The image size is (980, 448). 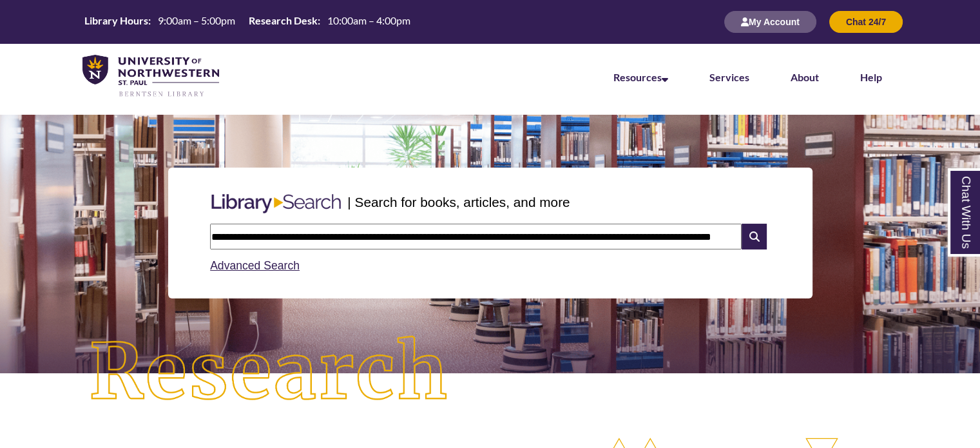 What do you see at coordinates (730, 77) in the screenshot?
I see `a: Services` at bounding box center [730, 77].